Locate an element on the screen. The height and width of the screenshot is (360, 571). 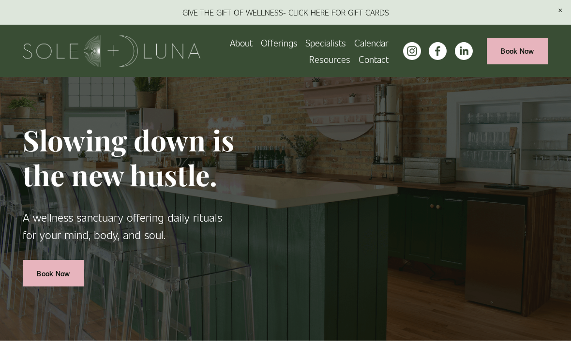
a: Calendar is located at coordinates (371, 43).